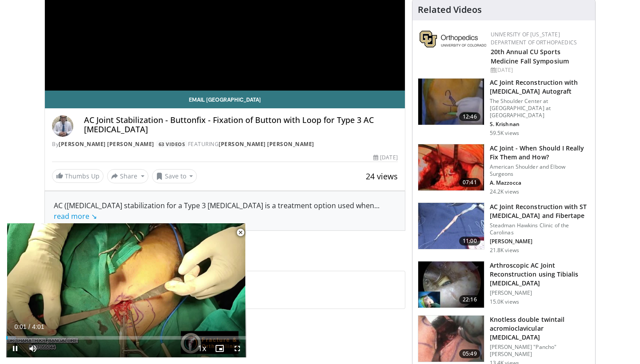 This screenshot has width=640, height=364. I want to click on div: Progress Bar, so click(126, 338).